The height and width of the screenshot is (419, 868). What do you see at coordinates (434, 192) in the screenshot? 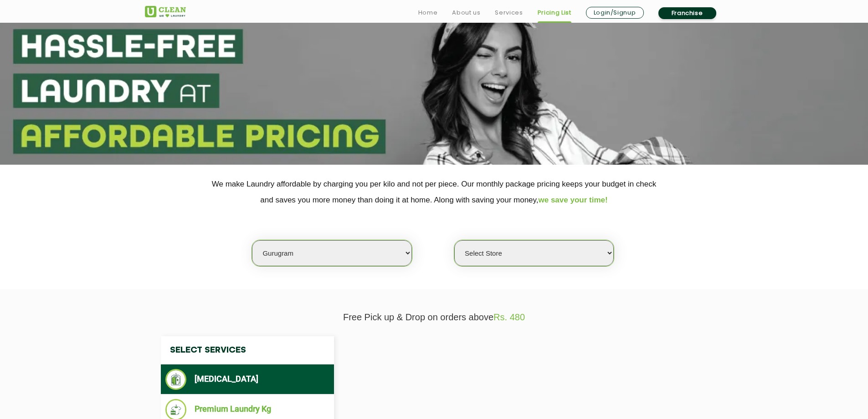
I see `p: We make Laundry affordable by charging you per kilo and not per piece. Our monthly package pricin...` at bounding box center [434, 192].